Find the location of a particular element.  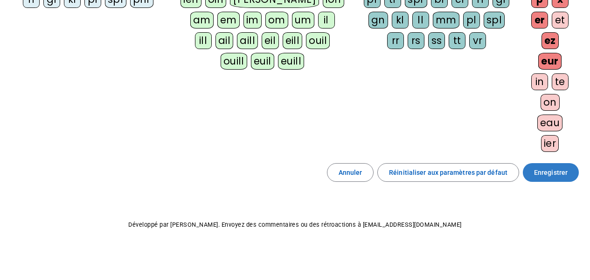

div: rr is located at coordinates (396, 41).